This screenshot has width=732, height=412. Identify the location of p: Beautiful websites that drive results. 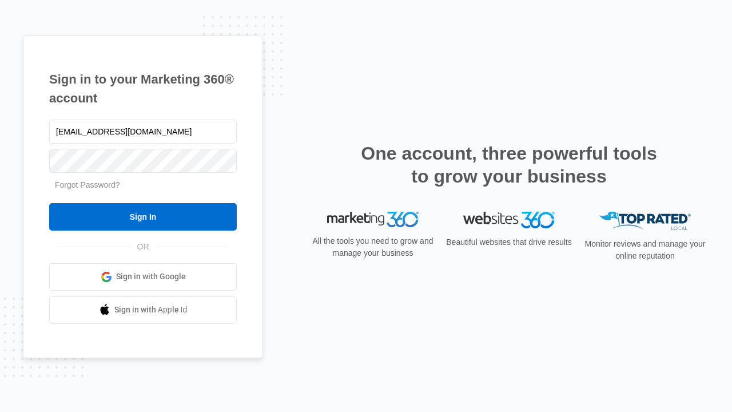
(509, 242).